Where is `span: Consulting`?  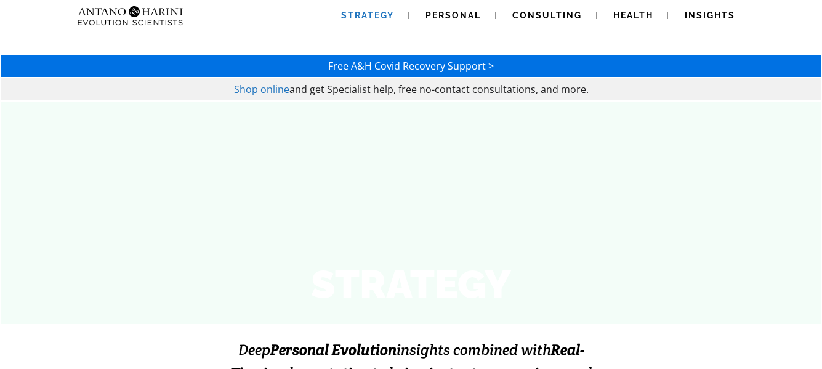
span: Consulting is located at coordinates (547, 15).